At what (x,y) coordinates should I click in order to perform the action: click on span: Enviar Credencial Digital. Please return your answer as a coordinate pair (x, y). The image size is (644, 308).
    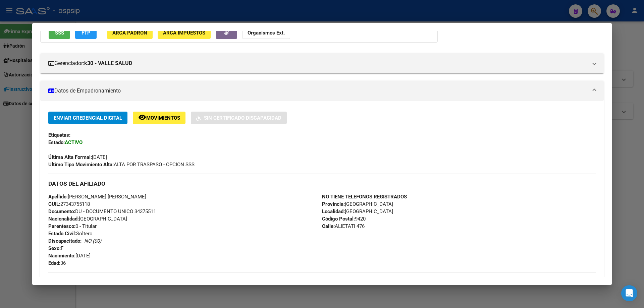
    Looking at the image, I should click on (88, 118).